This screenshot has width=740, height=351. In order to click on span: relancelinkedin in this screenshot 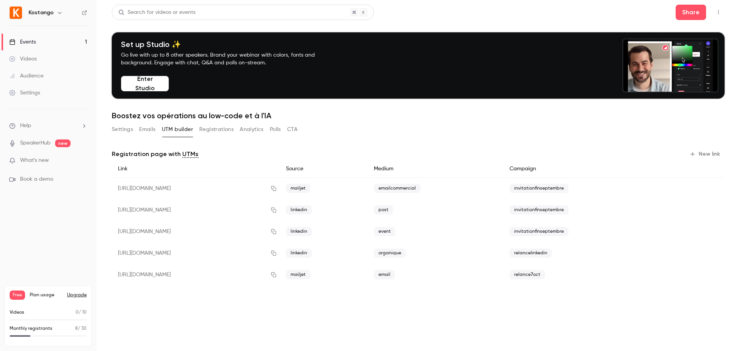, I will do `click(531, 253)`.